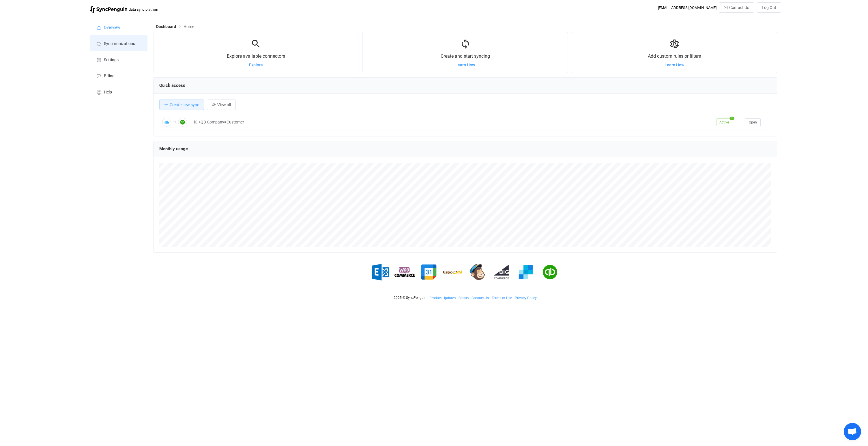 The height and width of the screenshot is (446, 868). What do you see at coordinates (111, 60) in the screenshot?
I see `span: Settings` at bounding box center [111, 60].